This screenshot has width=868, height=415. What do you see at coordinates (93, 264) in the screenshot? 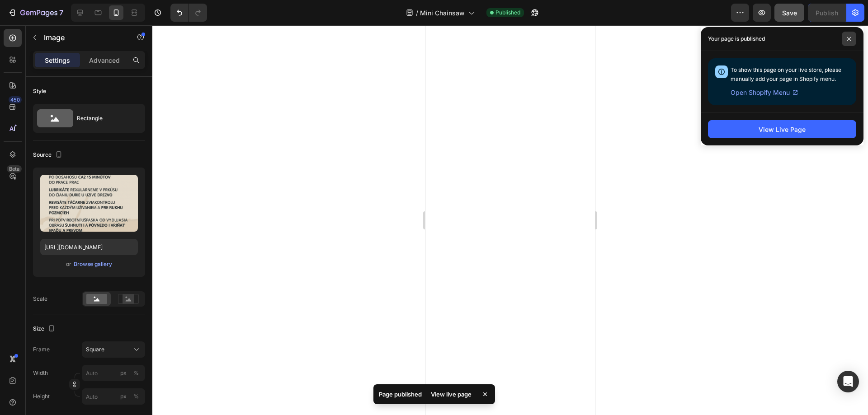
I see `button: Browse gallery` at bounding box center [93, 264].